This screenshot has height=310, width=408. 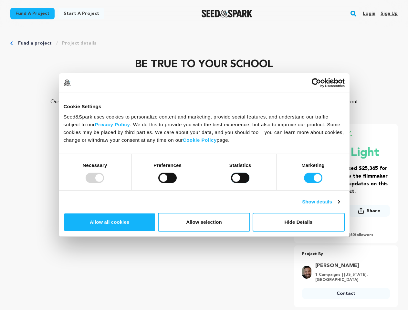 What do you see at coordinates (167, 165) in the screenshot?
I see `strong: Preferences` at bounding box center [167, 165].